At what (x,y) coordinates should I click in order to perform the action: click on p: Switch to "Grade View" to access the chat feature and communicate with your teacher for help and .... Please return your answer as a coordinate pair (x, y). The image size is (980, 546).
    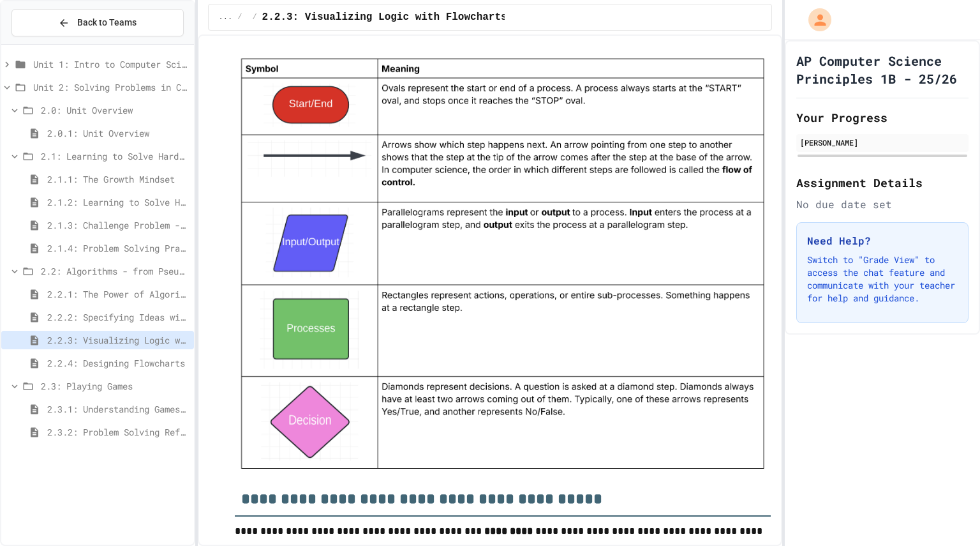
    Looking at the image, I should click on (883, 279).